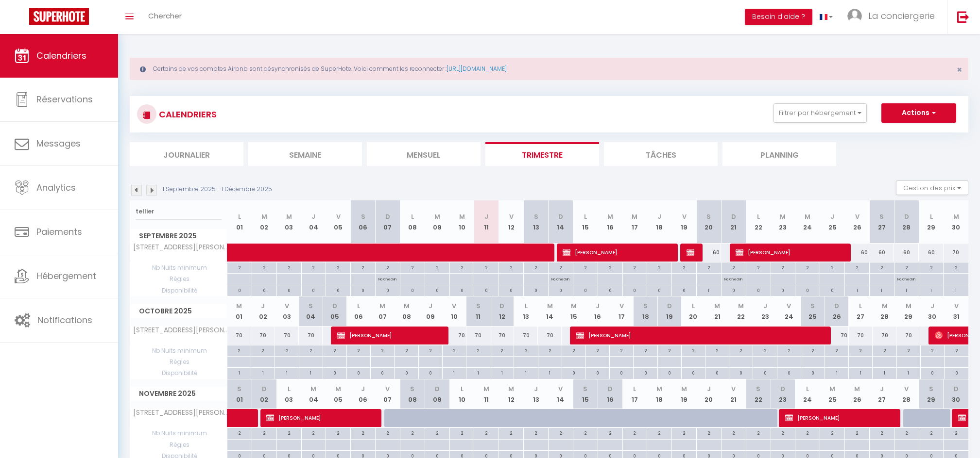 This screenshot has width=980, height=458. I want to click on th: 12, so click(502, 311).